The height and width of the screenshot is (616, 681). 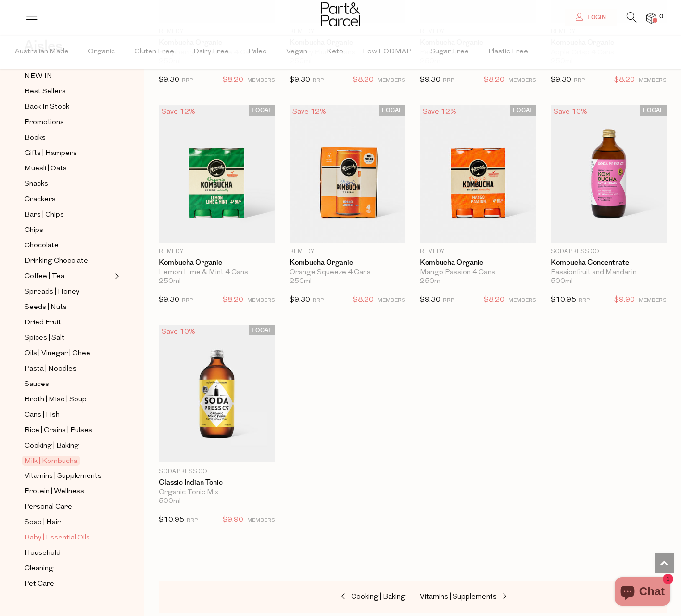 What do you see at coordinates (68, 476) in the screenshot?
I see `a: Vitamins | Supplements` at bounding box center [68, 476].